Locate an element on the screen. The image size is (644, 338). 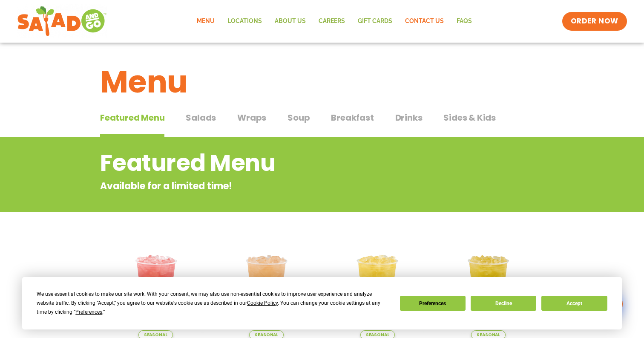
button: Accept is located at coordinates (575, 302).